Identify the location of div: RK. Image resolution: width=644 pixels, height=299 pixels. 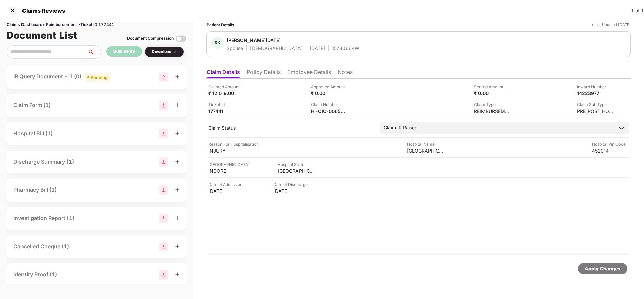
(217, 43).